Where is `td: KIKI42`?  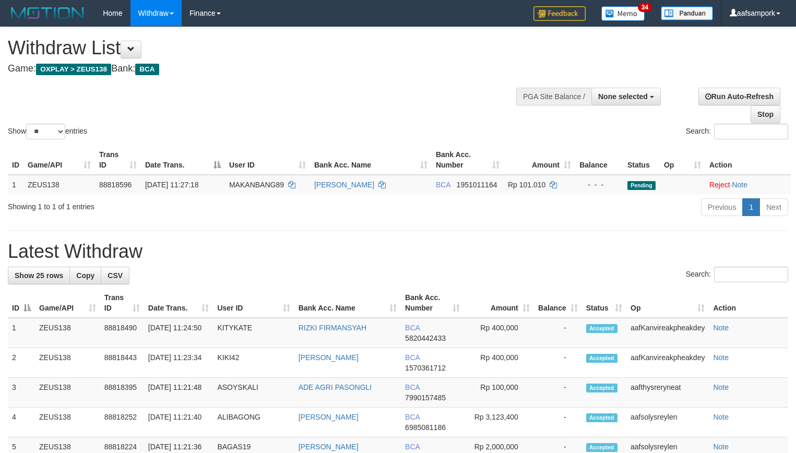
td: KIKI42 is located at coordinates (253, 363).